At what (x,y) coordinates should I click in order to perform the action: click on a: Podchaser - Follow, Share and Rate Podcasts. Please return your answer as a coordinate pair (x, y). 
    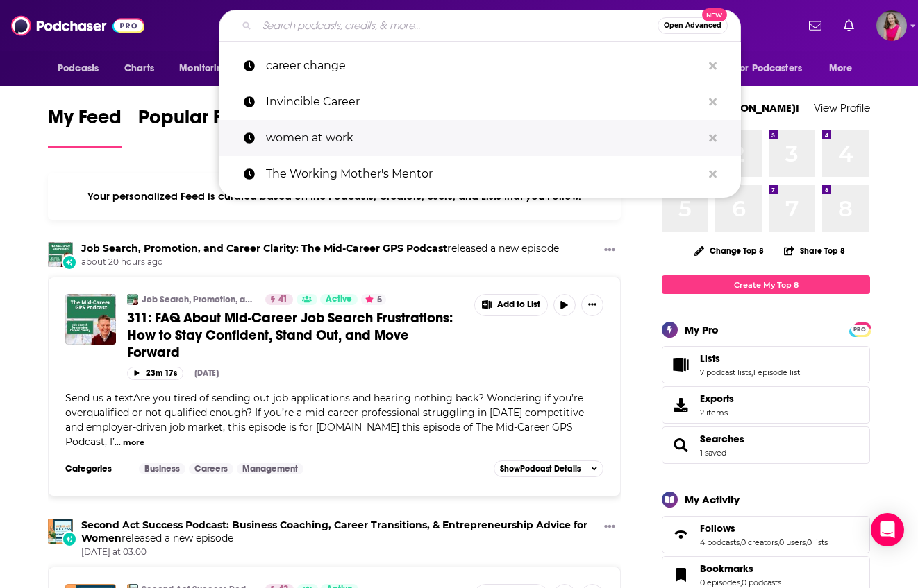
    Looking at the image, I should click on (78, 25).